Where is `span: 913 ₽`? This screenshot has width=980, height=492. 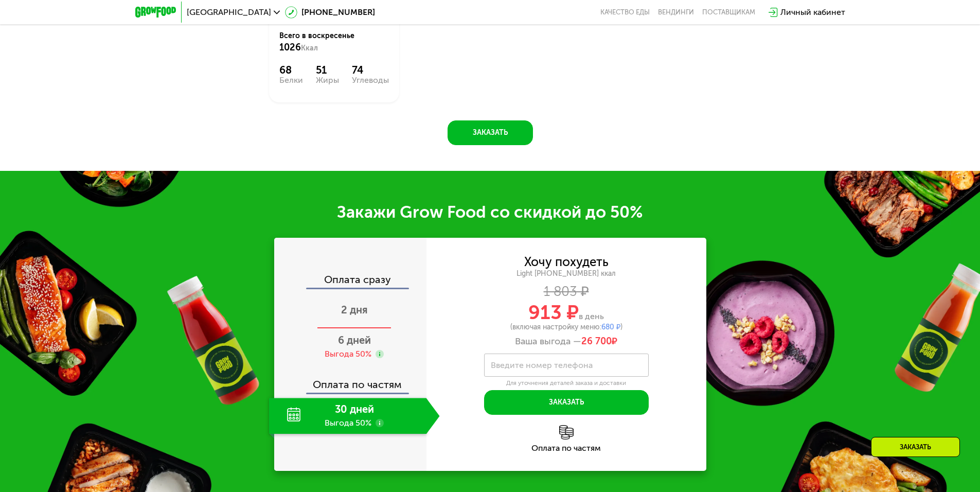
span: 913 ₽ is located at coordinates (553, 313).